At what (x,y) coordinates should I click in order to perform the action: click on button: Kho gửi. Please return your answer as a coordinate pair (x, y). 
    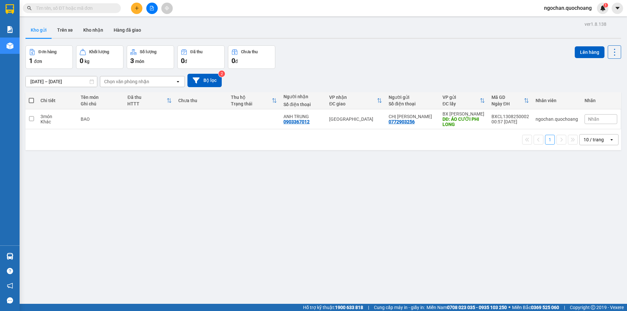
    Looking at the image, I should click on (39, 30).